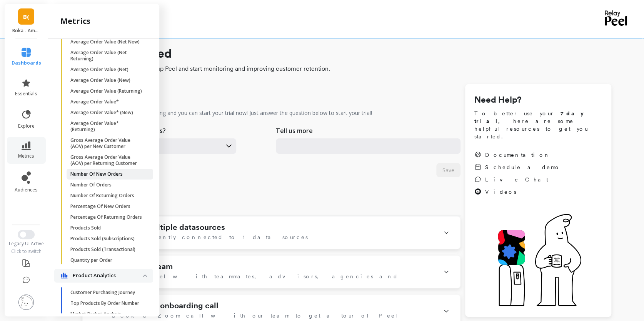 Image resolution: width=644 pixels, height=321 pixels. I want to click on span: B(, so click(26, 16).